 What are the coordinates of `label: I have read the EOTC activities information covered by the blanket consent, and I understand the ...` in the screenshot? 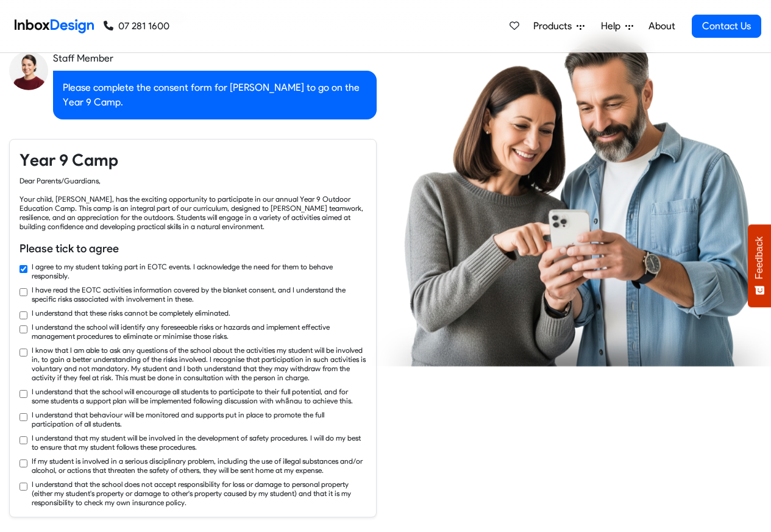 It's located at (198, 294).